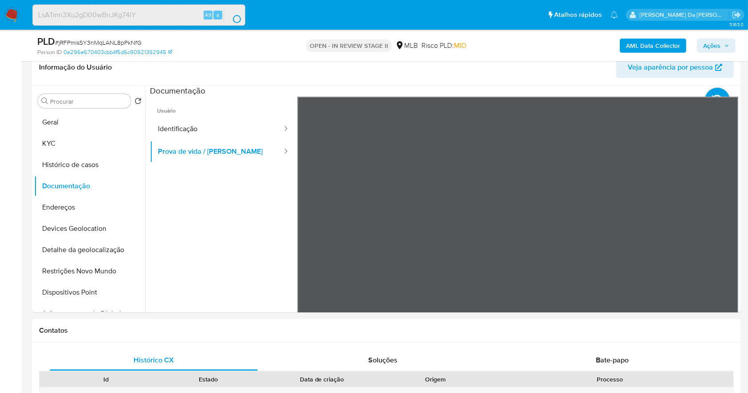 This screenshot has height=393, width=748. Describe the element at coordinates (139, 15) in the screenshot. I see `input: Pesquise usuários ou casos...` at that location.